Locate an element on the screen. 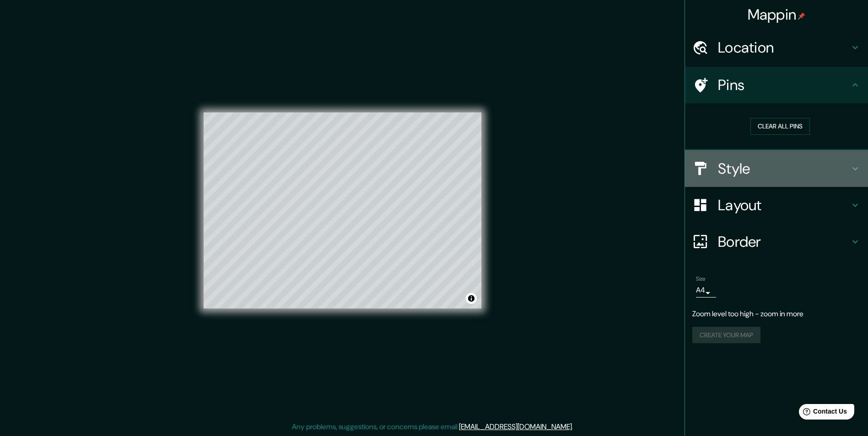 Image resolution: width=868 pixels, height=436 pixels. p: Zoom level too high - zoom in more is located at coordinates (776, 315).